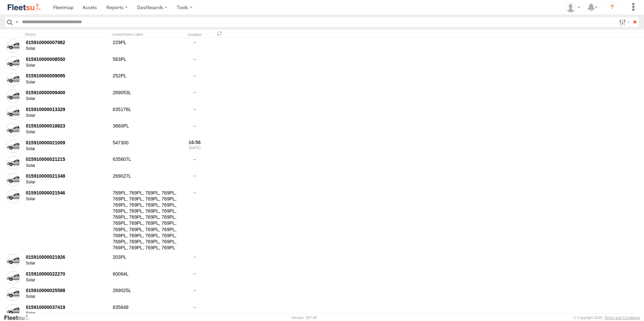  What do you see at coordinates (623, 22) in the screenshot?
I see `label: Search Filter Options` at bounding box center [623, 22].